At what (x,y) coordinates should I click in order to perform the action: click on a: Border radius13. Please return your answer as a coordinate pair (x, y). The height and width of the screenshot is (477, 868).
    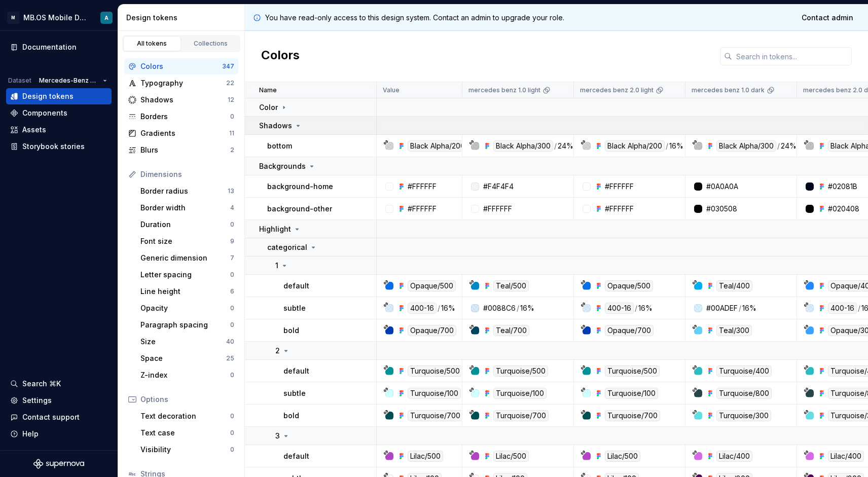
    Looking at the image, I should click on (187, 191).